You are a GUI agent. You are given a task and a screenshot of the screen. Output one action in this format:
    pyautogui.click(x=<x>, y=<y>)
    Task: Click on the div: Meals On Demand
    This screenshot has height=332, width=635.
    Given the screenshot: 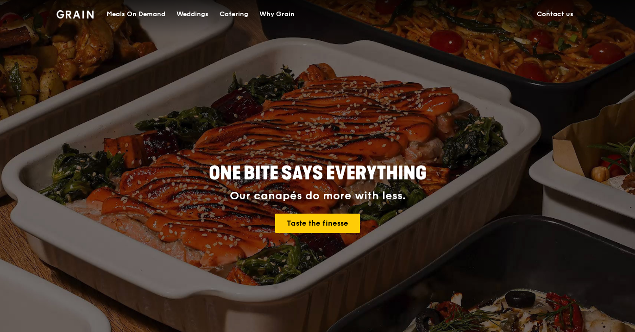 What is the action you would take?
    pyautogui.click(x=136, y=14)
    